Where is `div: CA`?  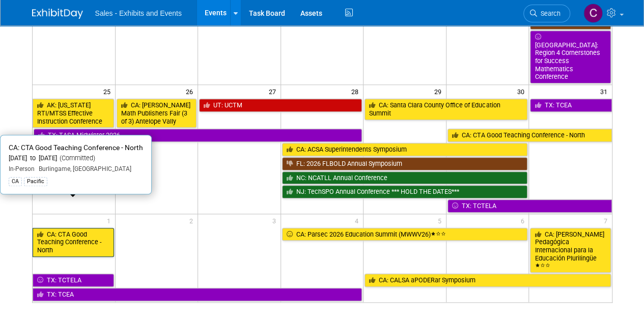
div: CA is located at coordinates (15, 182).